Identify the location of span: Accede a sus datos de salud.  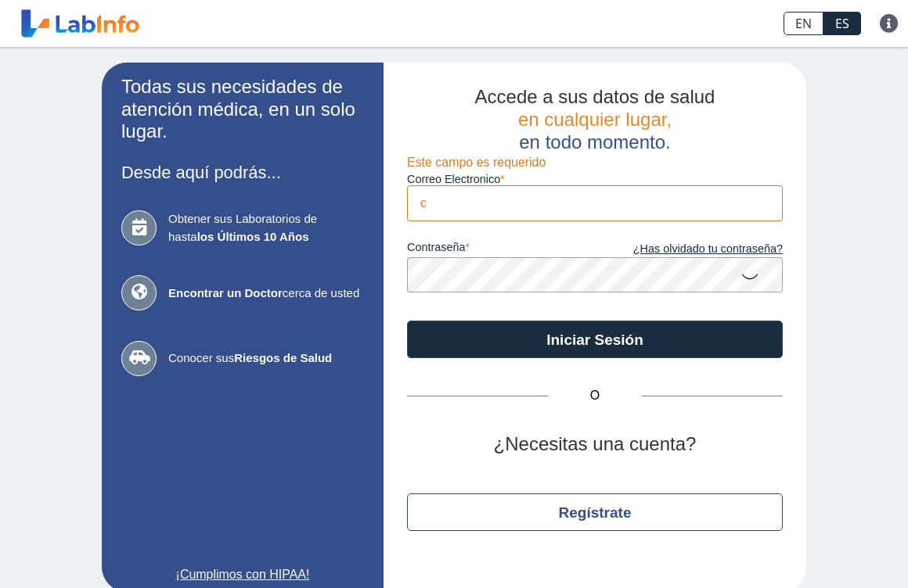
(595, 96).